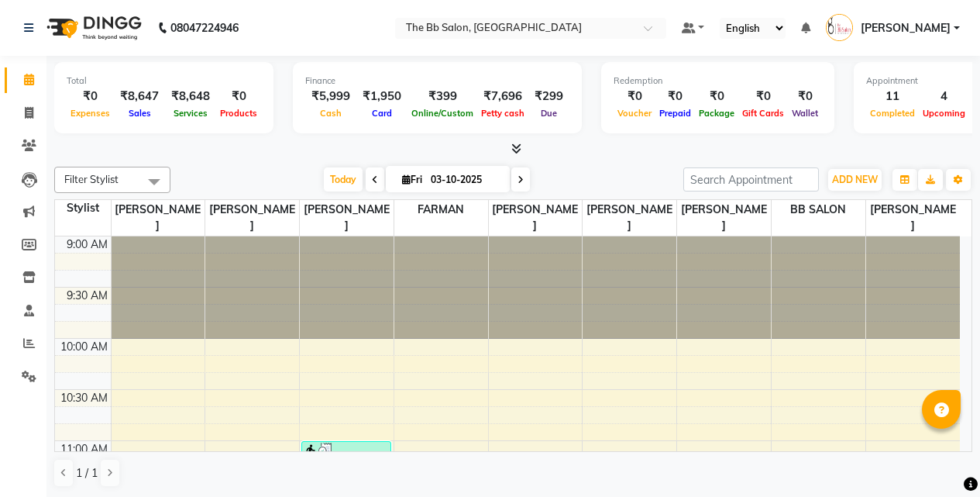 The image size is (980, 497). Describe the element at coordinates (87, 295) in the screenshot. I see `div: 9:30 AM` at that location.